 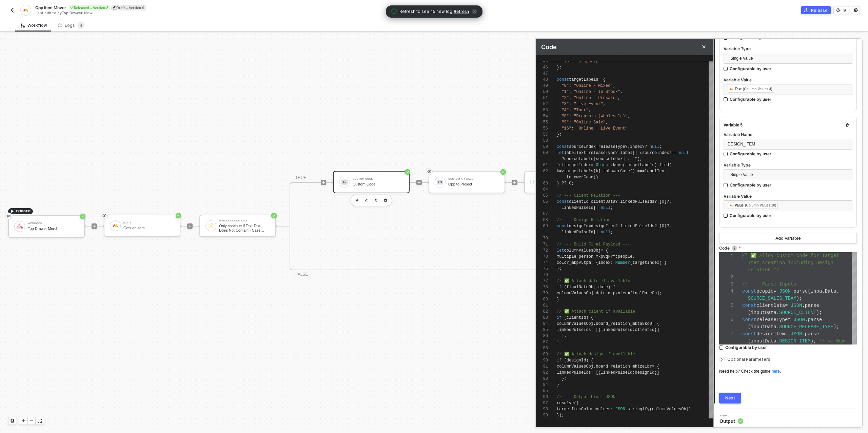 I want to click on div: 3, so click(x=727, y=284).